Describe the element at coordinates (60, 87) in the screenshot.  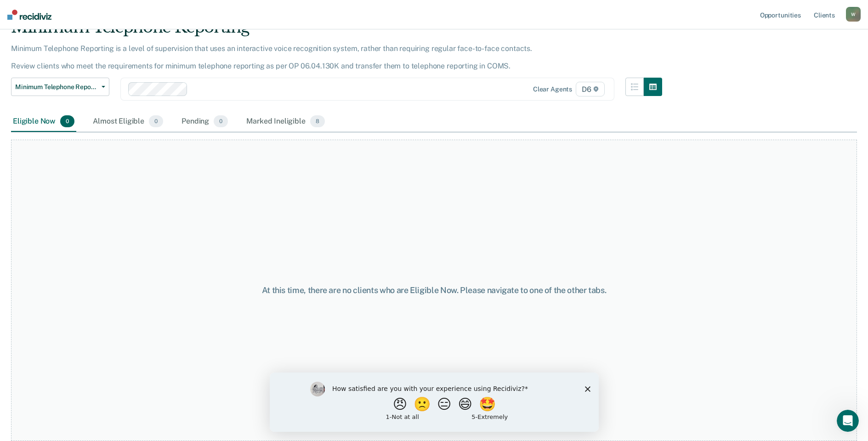
I see `button: Minimum Telephone Reporting` at that location.